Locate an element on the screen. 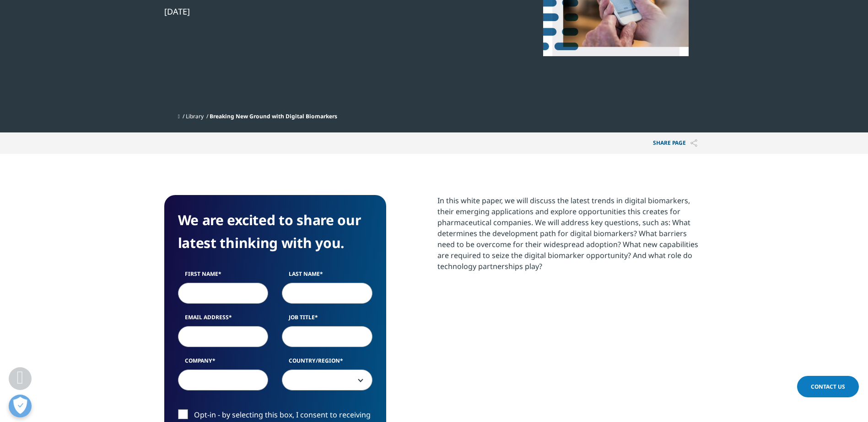 This screenshot has height=422, width=868. label: Last Name is located at coordinates (327, 277).